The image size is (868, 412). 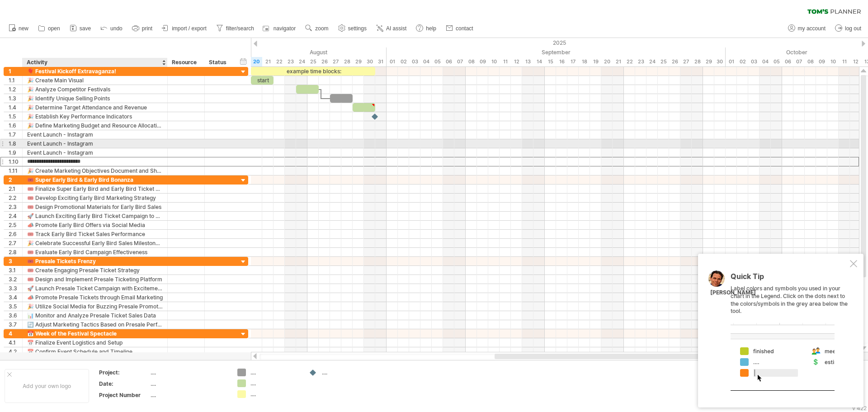 I want to click on div: 2.5, so click(x=16, y=225).